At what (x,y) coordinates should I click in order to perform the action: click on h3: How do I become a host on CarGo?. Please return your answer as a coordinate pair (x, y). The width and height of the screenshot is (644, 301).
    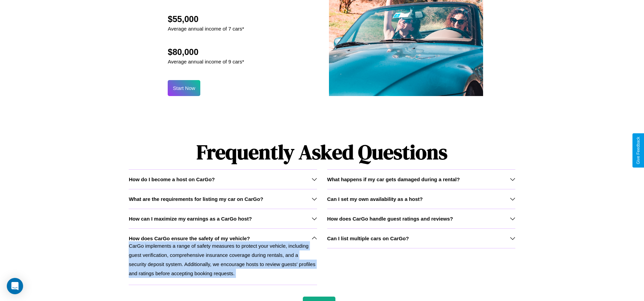
    Looking at the image, I should click on (172, 179).